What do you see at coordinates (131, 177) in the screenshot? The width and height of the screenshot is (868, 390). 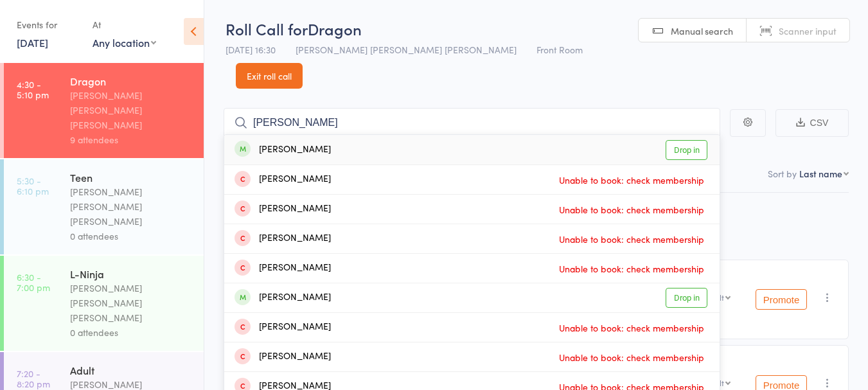 I see `div: Teen` at bounding box center [131, 177].